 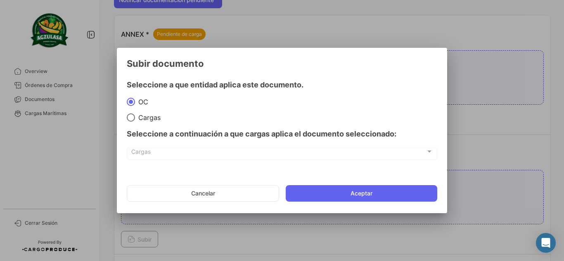 I want to click on h4: Seleccione a continuación a que cargas aplica el documento seleccionado:, so click(x=282, y=134).